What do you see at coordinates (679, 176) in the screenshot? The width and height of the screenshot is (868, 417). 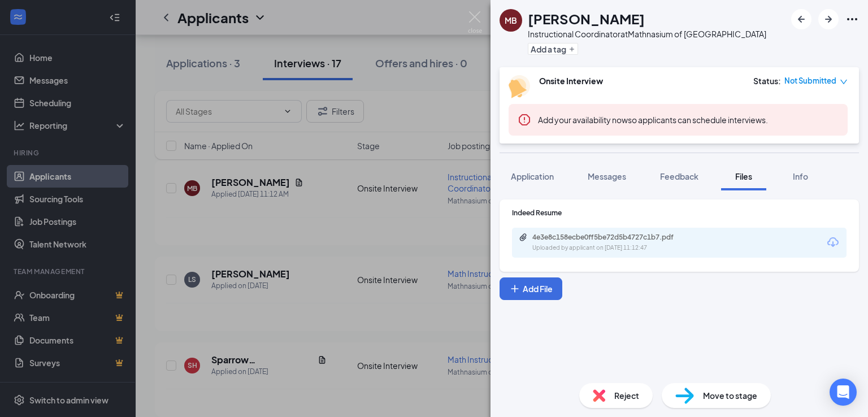 I see `span: Feedback` at bounding box center [679, 176].